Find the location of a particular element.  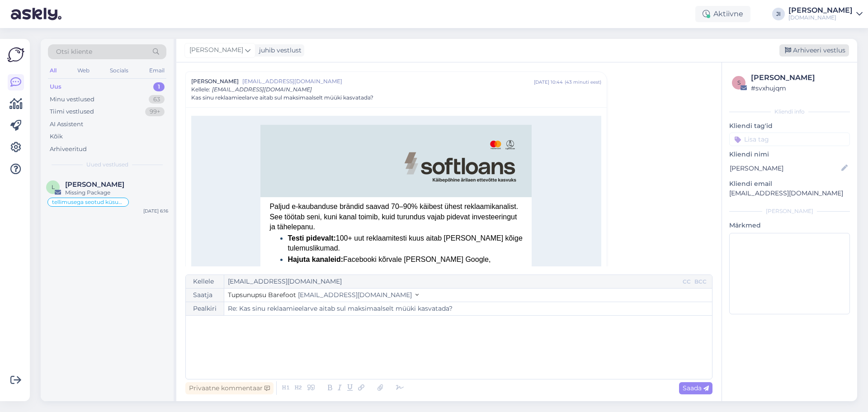

span: L is located at coordinates (53, 187).